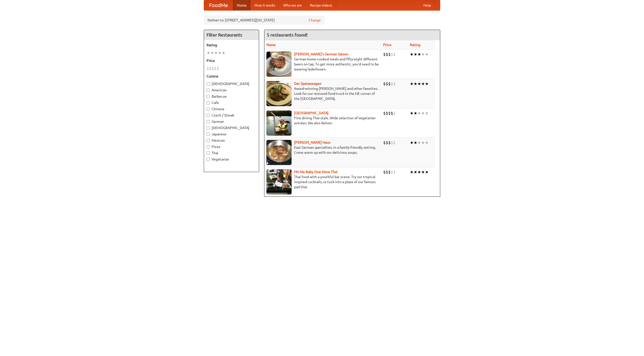 The width and height of the screenshot is (644, 356). Describe the element at coordinates (232, 35) in the screenshot. I see `h4: Filter Restaurants` at that location.